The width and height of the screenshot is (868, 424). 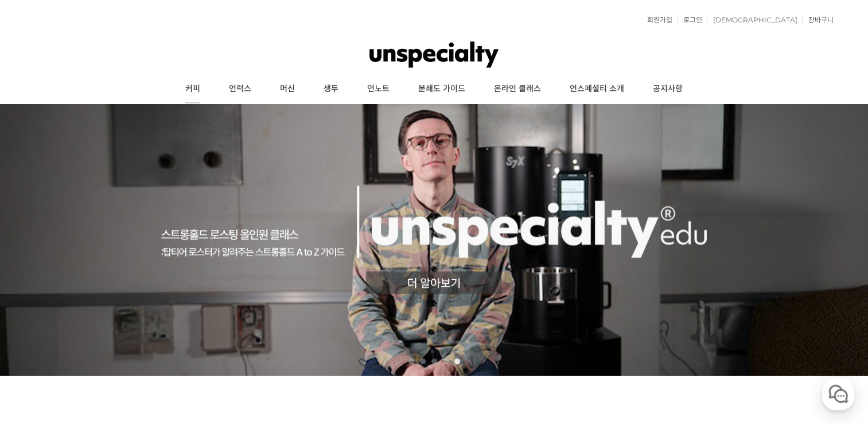 I want to click on a: 3, so click(x=434, y=361).